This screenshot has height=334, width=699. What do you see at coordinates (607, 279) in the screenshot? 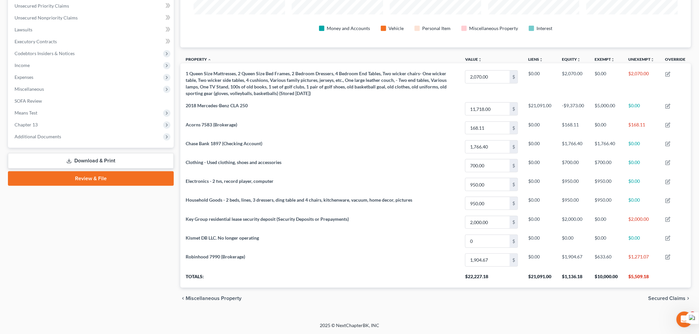
I see `th: $10,000.00` at bounding box center [607, 279].